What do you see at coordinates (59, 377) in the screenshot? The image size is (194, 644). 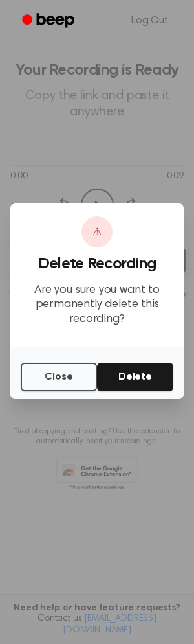 I see `button: Close` at bounding box center [59, 377].